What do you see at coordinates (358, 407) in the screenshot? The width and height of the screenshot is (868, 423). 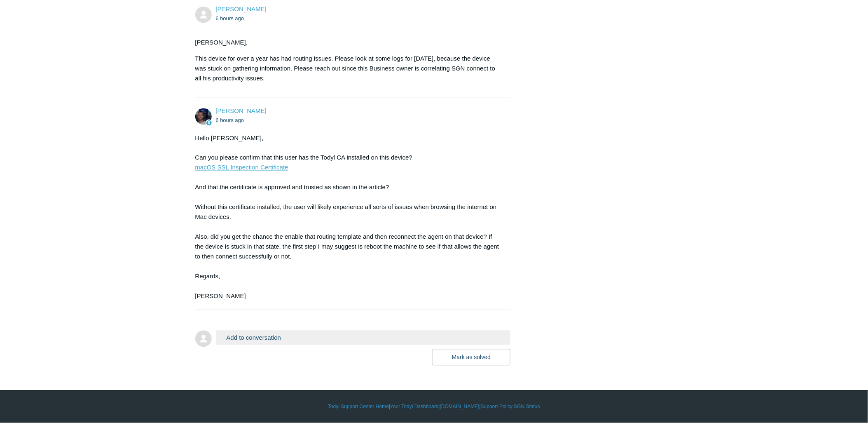 I see `a: Todyl Support Center Home` at bounding box center [358, 407].